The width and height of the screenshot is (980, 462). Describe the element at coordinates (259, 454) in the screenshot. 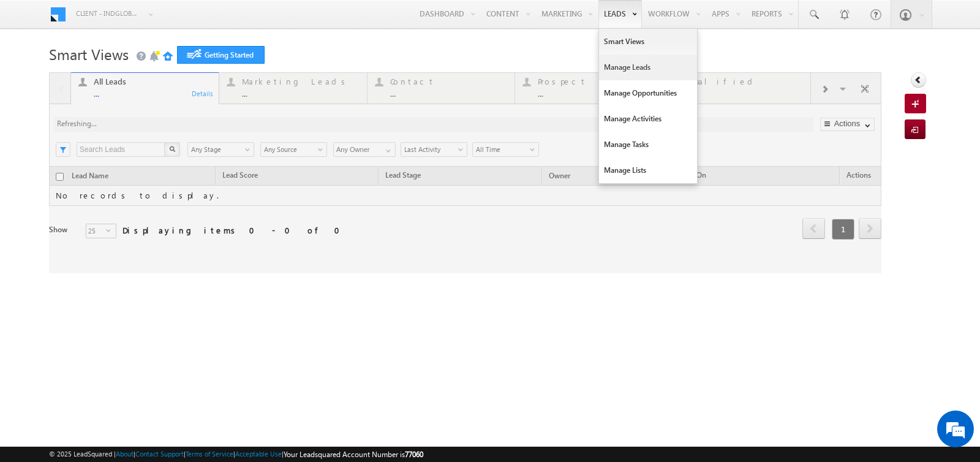

I see `a: Acceptable Use` at that location.